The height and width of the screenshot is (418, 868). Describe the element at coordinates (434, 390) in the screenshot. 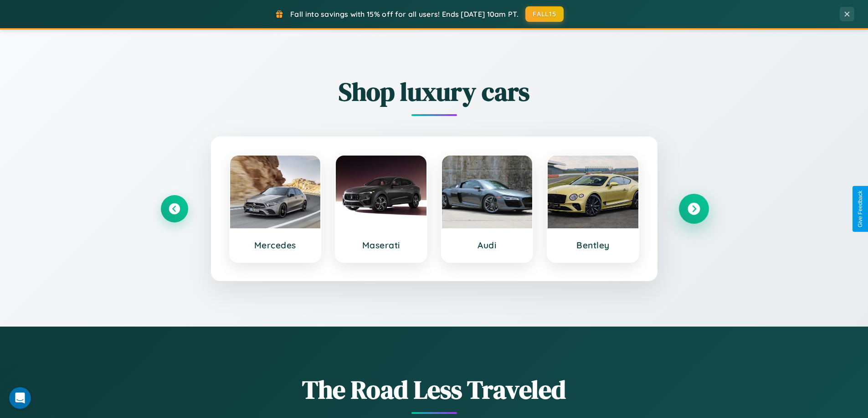

I see `h1: The Road Less Traveled` at that location.